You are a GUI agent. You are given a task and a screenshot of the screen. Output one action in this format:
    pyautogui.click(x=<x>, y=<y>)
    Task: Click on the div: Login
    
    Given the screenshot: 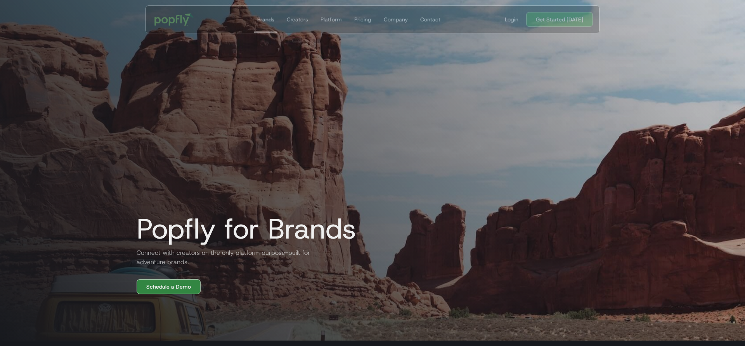 What is the action you would take?
    pyautogui.click(x=512, y=19)
    